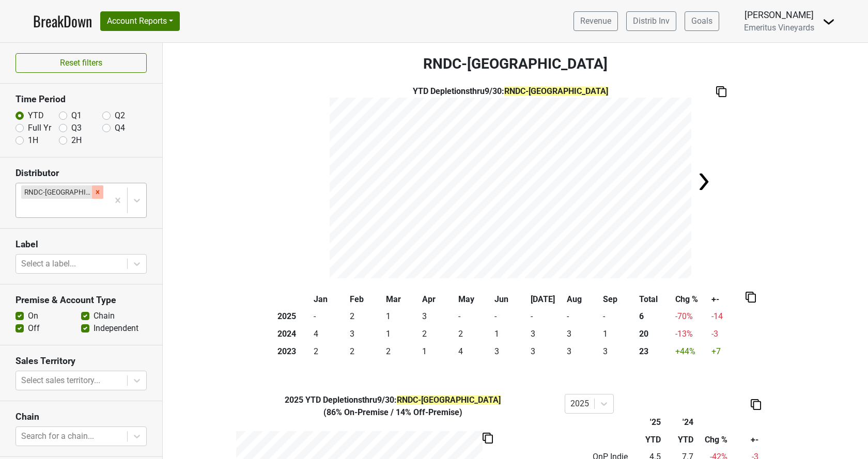  Describe the element at coordinates (77, 116) in the screenshot. I see `label: Q1` at that location.